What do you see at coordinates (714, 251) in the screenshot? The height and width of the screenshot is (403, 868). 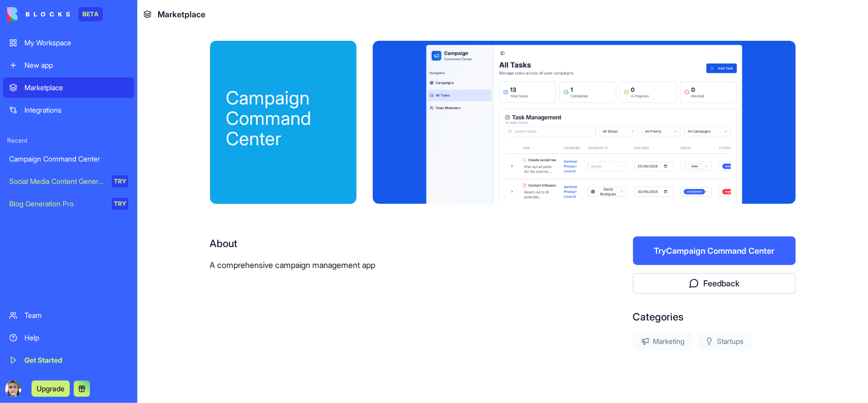 I see `button: TryCampaign Command Center` at bounding box center [714, 251].